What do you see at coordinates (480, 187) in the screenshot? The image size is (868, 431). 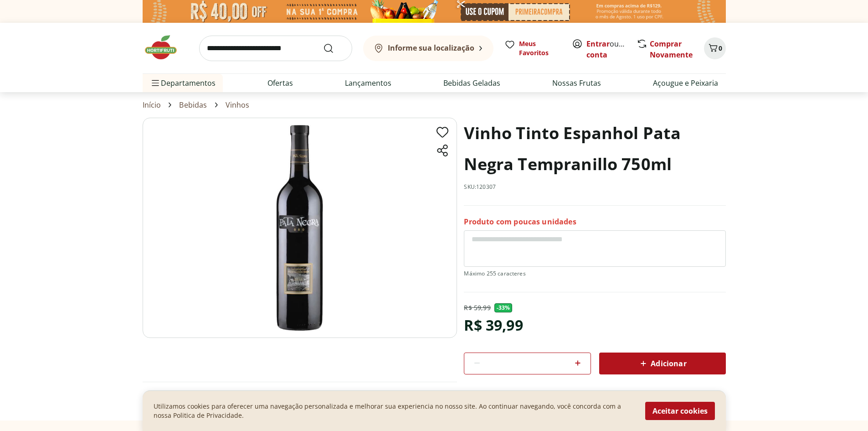 I see `p: SKU: 120307` at bounding box center [480, 187].